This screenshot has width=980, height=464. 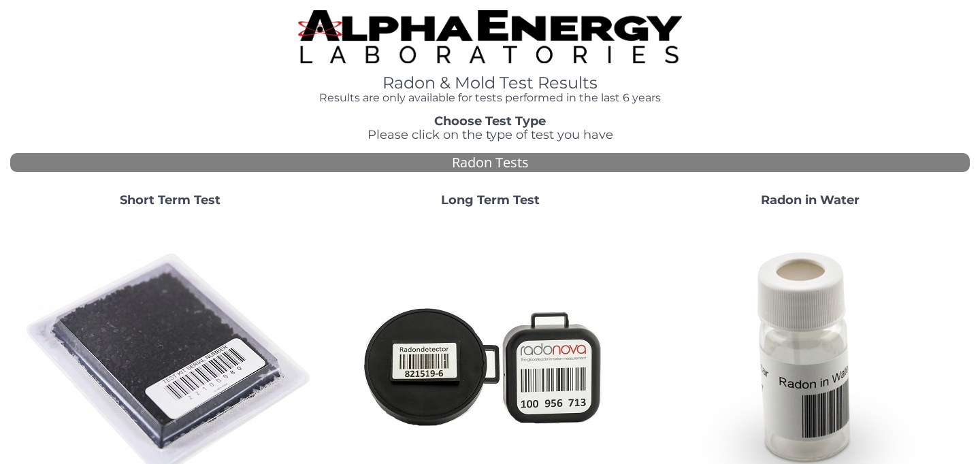 I want to click on strong: Radon in Water, so click(x=809, y=200).